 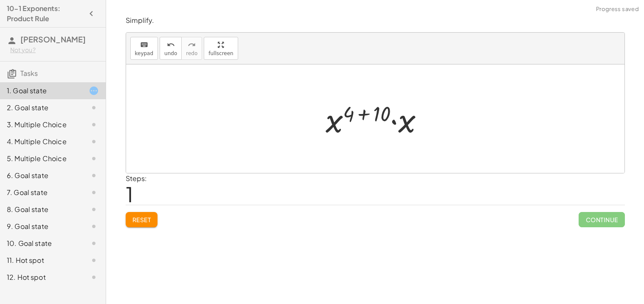 I want to click on div: 9. Goal state, so click(x=41, y=227).